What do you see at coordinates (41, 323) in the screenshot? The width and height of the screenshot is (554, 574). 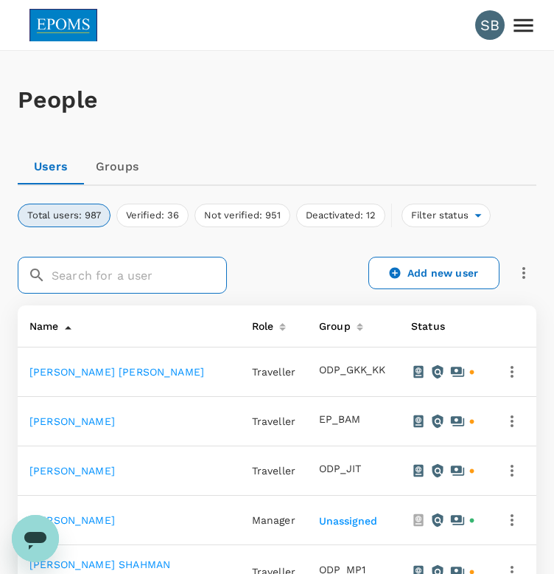 I see `div: Name` at bounding box center [41, 323].